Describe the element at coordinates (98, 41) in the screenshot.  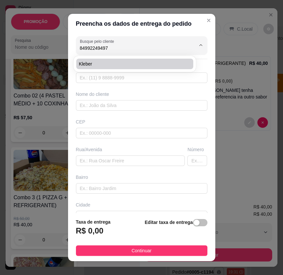
I see `label: Busque pelo cliente` at that location.